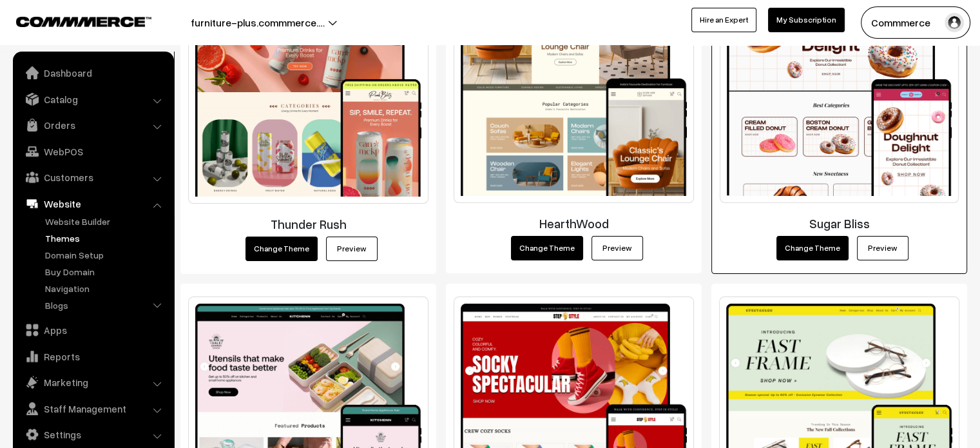 The height and width of the screenshot is (448, 980). Describe the element at coordinates (308, 224) in the screenshot. I see `h3: Thunder Rush` at that location.